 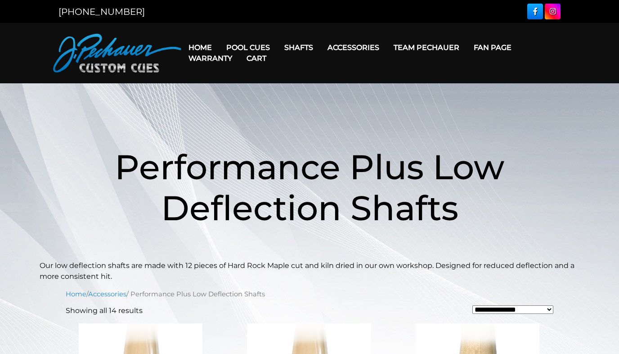 What do you see at coordinates (248, 47) in the screenshot?
I see `a: Pool Cues` at bounding box center [248, 47].